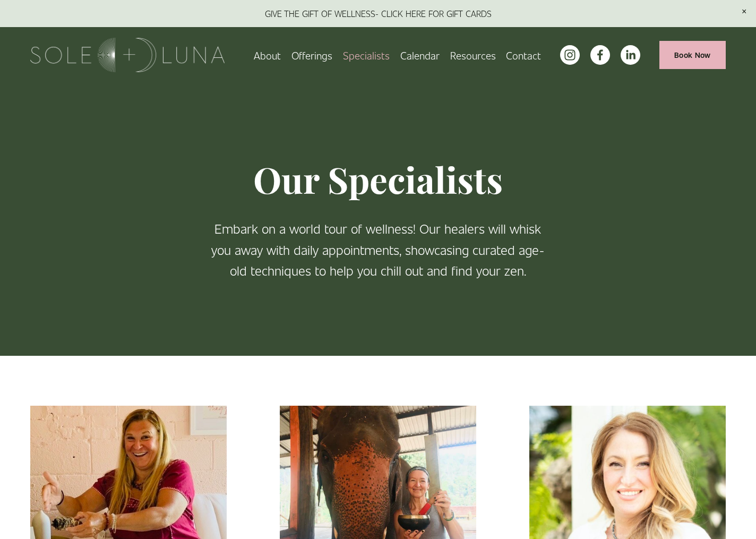 The image size is (756, 539). What do you see at coordinates (693, 54) in the screenshot?
I see `a: Book Now` at bounding box center [693, 54].